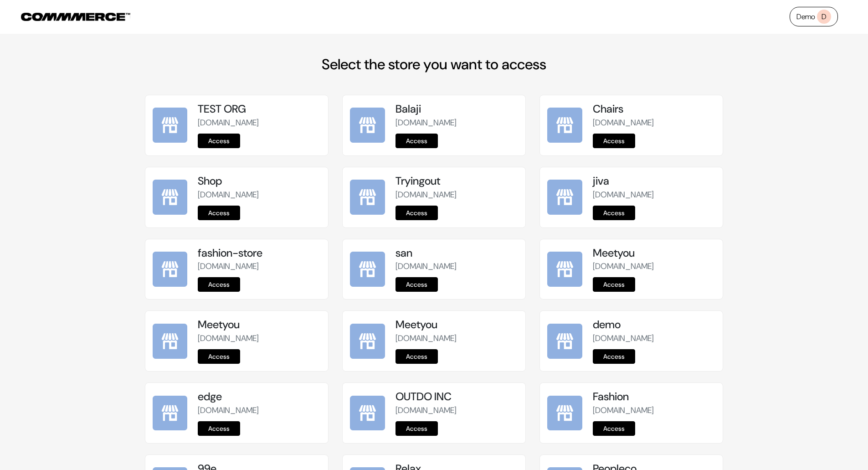 Image resolution: width=868 pixels, height=470 pixels. Describe the element at coordinates (654, 109) in the screenshot. I see `h5: Chairs` at that location.